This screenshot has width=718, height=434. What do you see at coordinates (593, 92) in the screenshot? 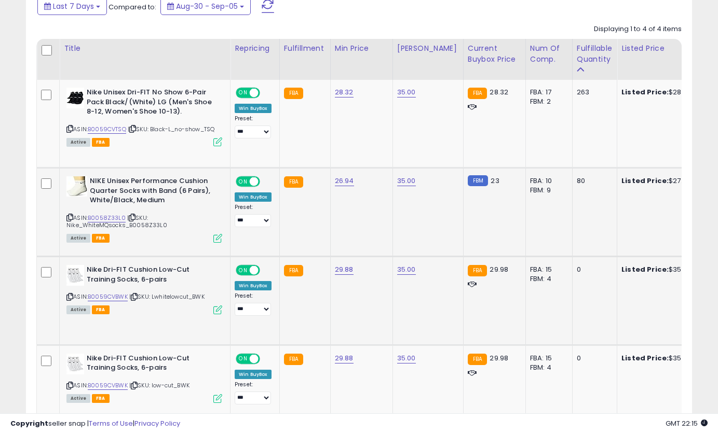
I see `div: 263` at bounding box center [593, 92].